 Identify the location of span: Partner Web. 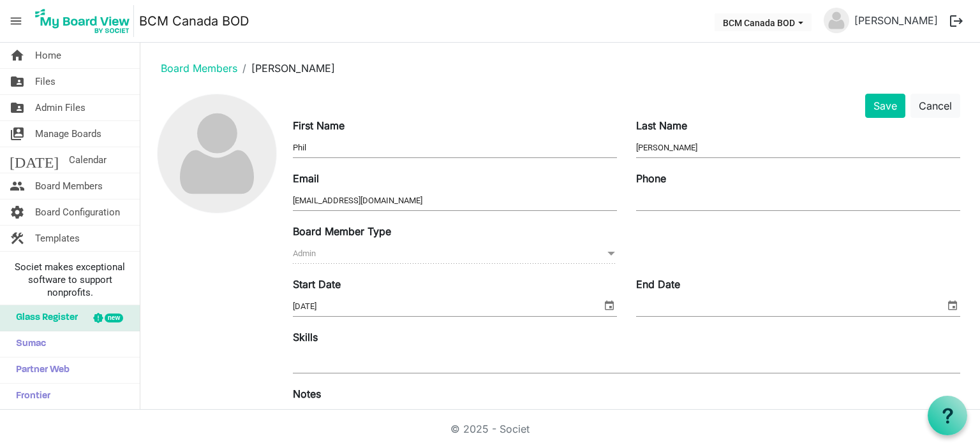
(40, 370).